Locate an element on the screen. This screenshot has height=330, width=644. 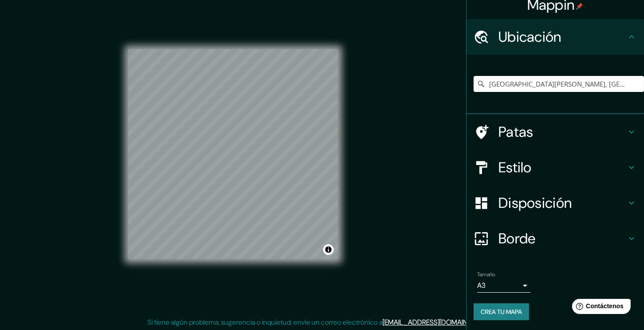
div: Patas is located at coordinates (555, 132).